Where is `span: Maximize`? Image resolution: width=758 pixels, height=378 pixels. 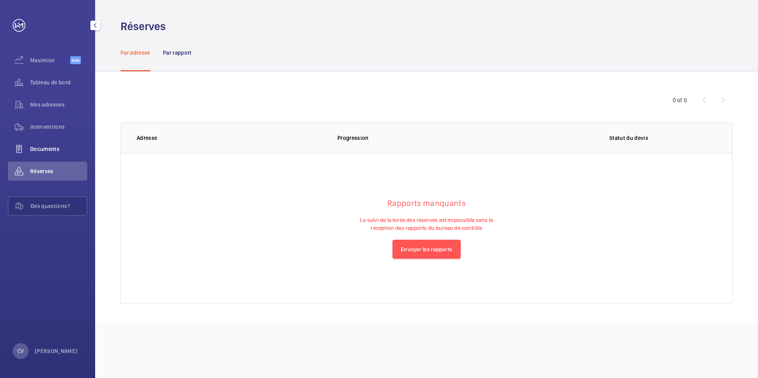 span: Maximize is located at coordinates (50, 60).